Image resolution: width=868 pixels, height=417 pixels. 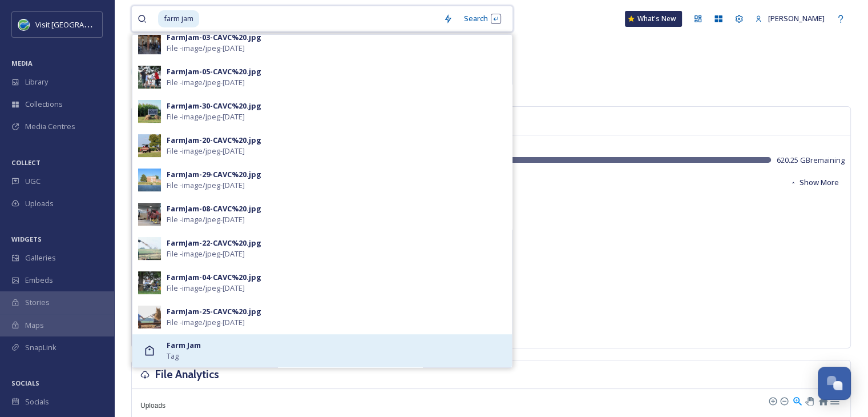 What do you see at coordinates (214, 71) in the screenshot?
I see `div: FarmJam-05-CAVC%20.jpg` at bounding box center [214, 71].